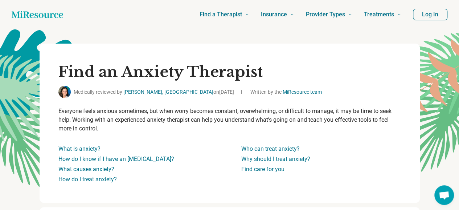 The width and height of the screenshot is (459, 210). What do you see at coordinates (379, 15) in the screenshot?
I see `span: Treatments` at bounding box center [379, 15].